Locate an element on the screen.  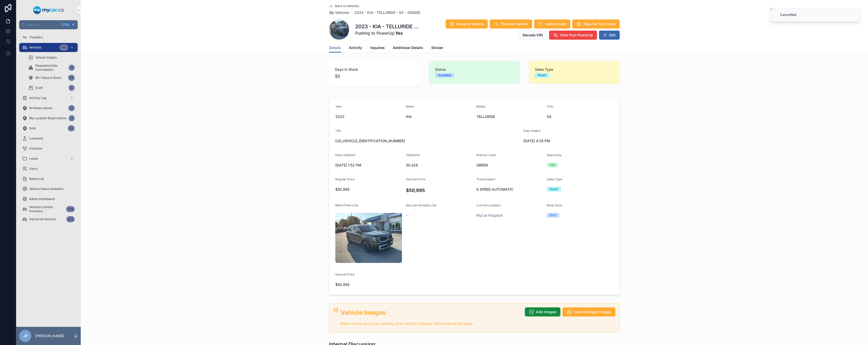
a: Vehicles is located at coordinates (339, 12).